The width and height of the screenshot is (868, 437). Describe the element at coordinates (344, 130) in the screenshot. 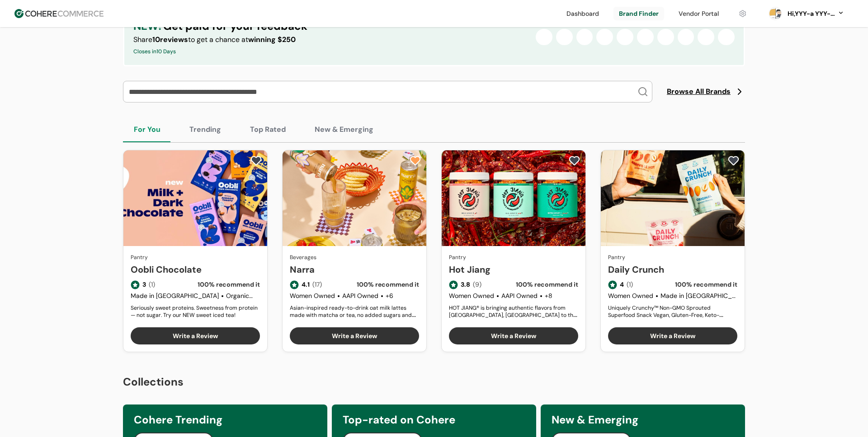

I see `button: New & Emerging` at that location.